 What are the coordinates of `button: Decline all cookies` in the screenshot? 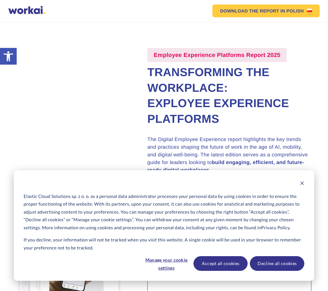 It's located at (277, 264).